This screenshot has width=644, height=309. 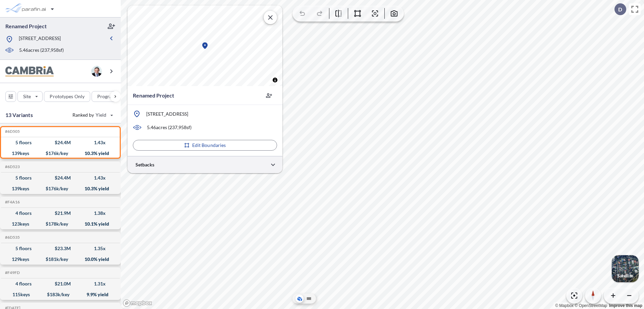 What do you see at coordinates (300, 298) in the screenshot?
I see `button: Aerial View` at bounding box center [300, 298].